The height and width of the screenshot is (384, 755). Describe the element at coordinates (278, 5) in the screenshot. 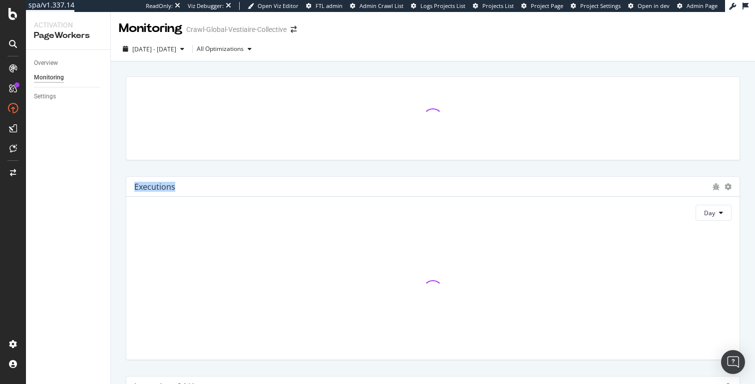

I see `span: Open Viz Editor` at that location.